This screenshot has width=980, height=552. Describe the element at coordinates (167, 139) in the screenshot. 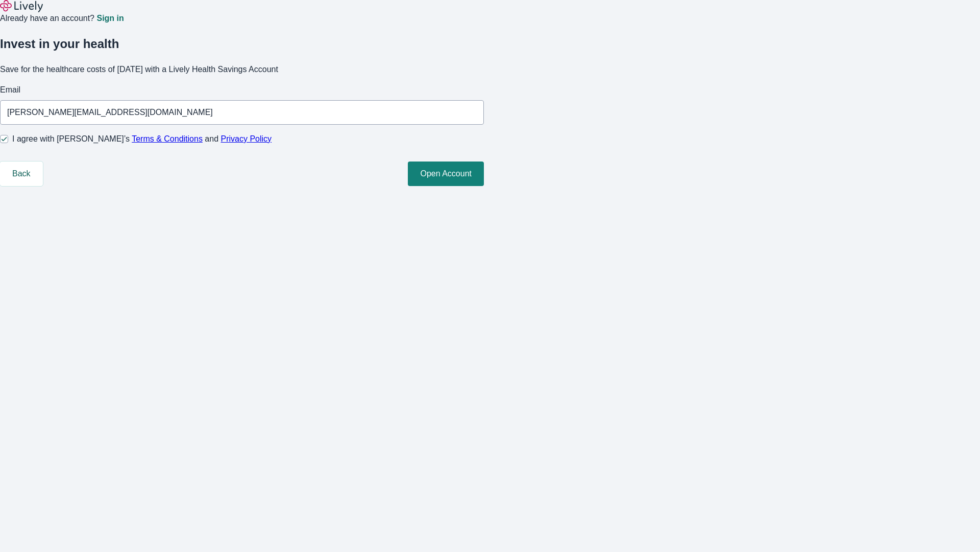

I see `a: Terms & Conditions` at that location.